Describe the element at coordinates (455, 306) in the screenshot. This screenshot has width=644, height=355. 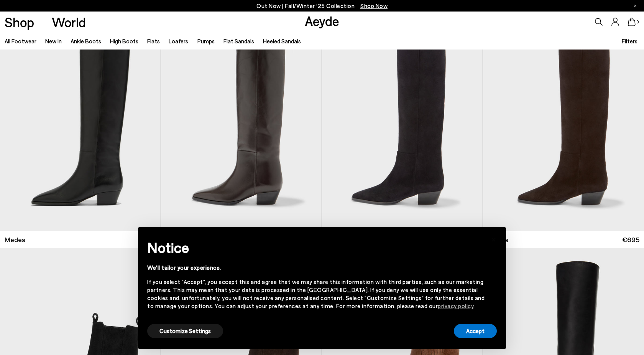
I see `a: privacy policy` at that location.